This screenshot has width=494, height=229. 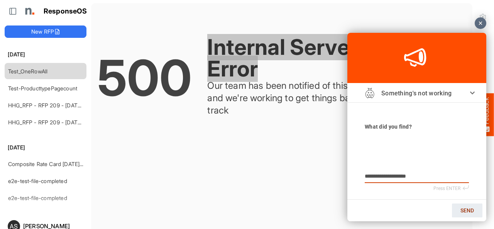 What do you see at coordinates (28, 71) in the screenshot?
I see `a: Test_OneRowAll` at bounding box center [28, 71].